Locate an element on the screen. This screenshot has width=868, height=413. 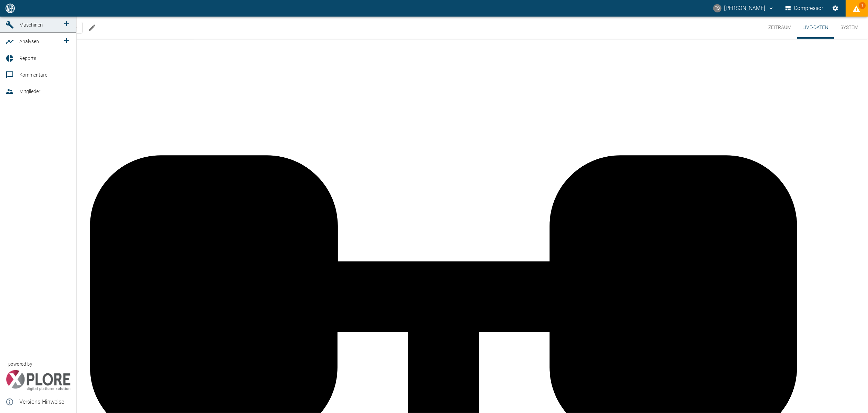
a: new /machines is located at coordinates (67, 26).